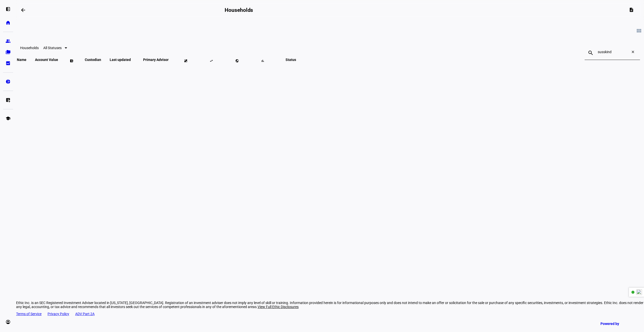  What do you see at coordinates (8, 119) in the screenshot?
I see `eth-mat-symbol: school` at bounding box center [8, 119].